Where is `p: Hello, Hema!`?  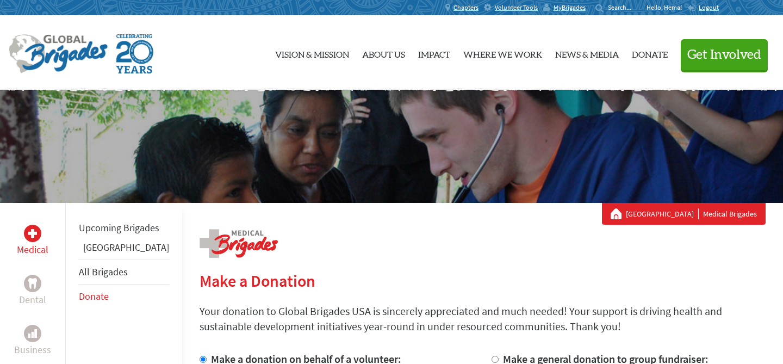 p: Hello, Hema! is located at coordinates (667, 8).